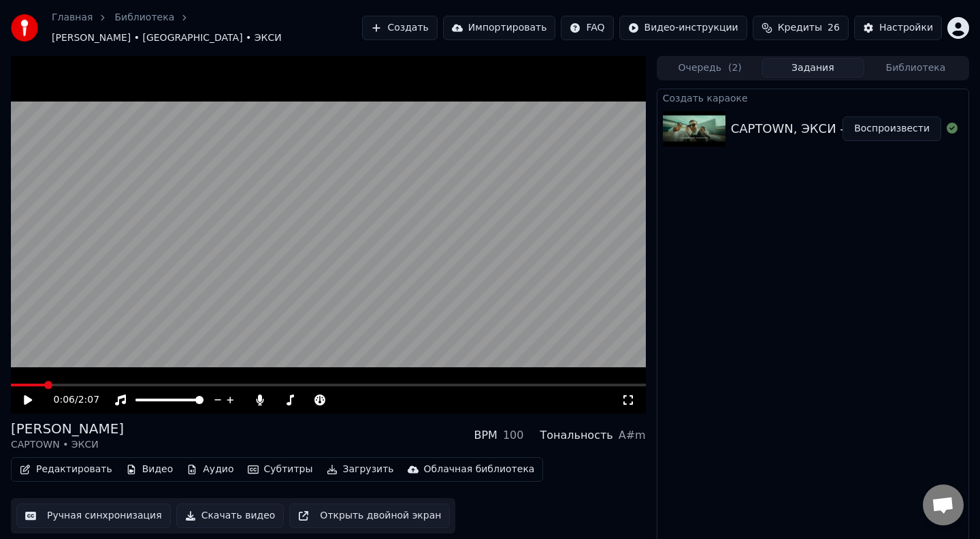 The height and width of the screenshot is (539, 980). Describe the element at coordinates (800, 28) in the screenshot. I see `span: Кредиты` at that location.